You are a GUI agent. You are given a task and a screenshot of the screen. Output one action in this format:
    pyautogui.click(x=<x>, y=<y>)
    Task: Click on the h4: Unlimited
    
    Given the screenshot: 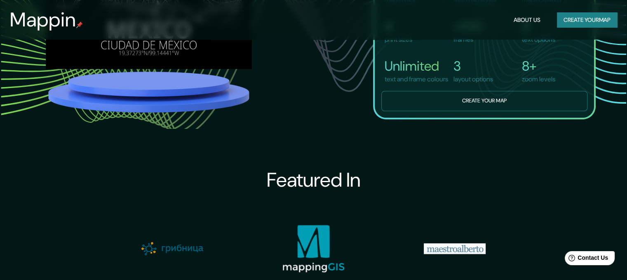 What is the action you would take?
    pyautogui.click(x=416, y=66)
    